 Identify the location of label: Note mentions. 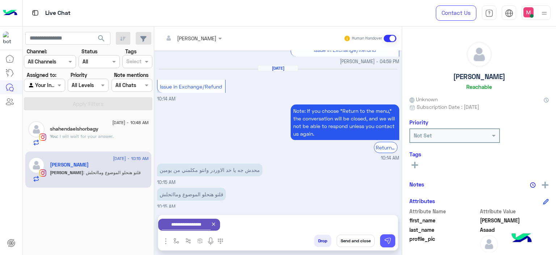
(131, 75).